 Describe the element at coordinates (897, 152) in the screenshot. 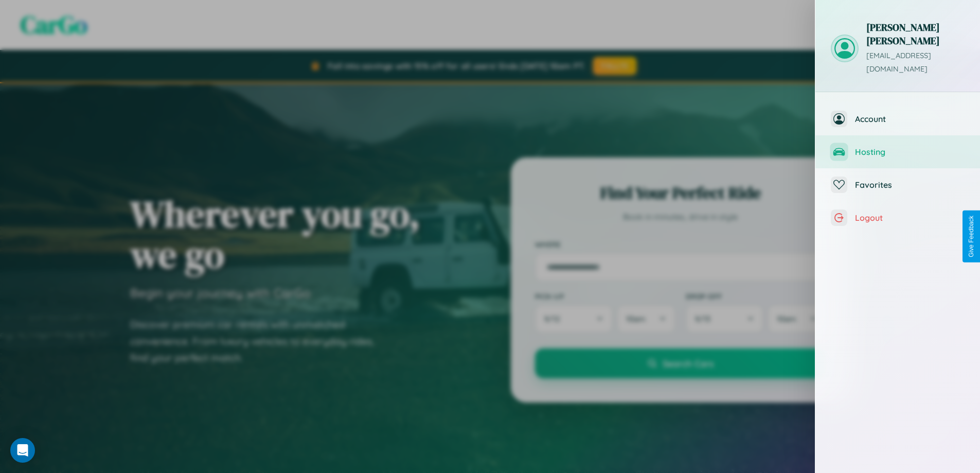

I see `button: Hosting` at that location.